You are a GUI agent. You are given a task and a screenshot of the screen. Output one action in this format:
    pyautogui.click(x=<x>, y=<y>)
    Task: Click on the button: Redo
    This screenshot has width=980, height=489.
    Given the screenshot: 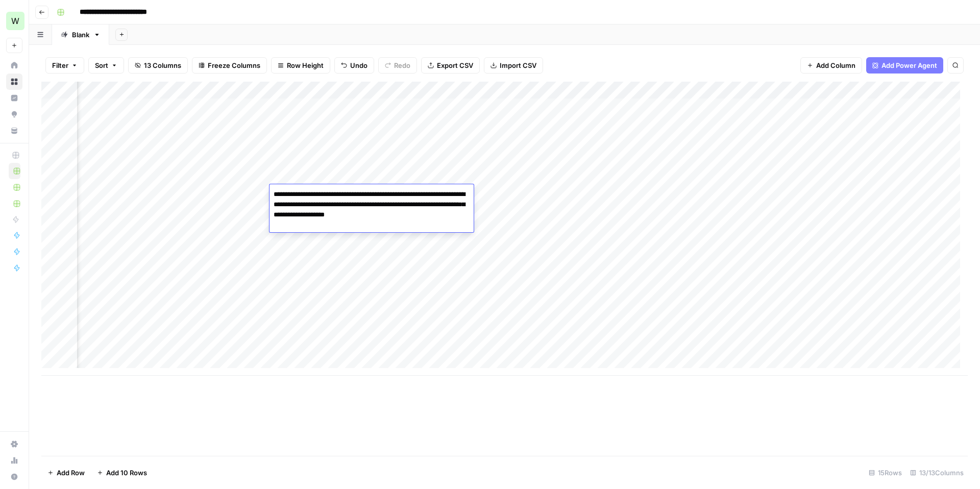 What is the action you would take?
    pyautogui.click(x=397, y=66)
    